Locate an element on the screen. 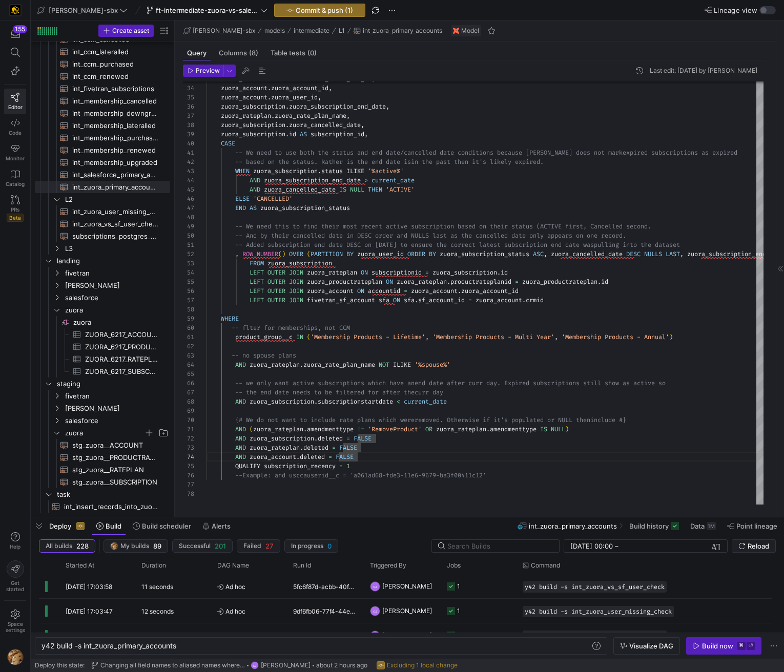 This screenshot has height=672, width=784. div: b7af571e-0e1e-4e02-a30e-20668be302c7 is located at coordinates (326, 634).